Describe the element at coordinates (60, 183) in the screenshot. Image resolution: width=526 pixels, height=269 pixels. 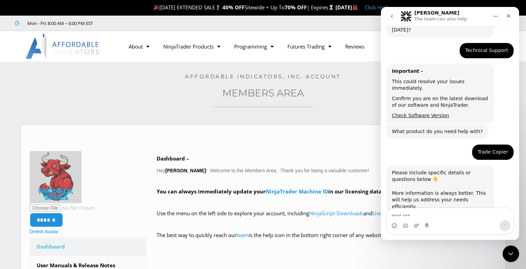
I see `div: Please include specific details or questions below 👇 ​ More information is always better. This wi...` at that location.